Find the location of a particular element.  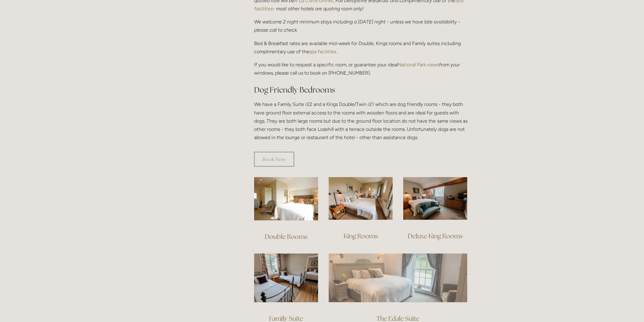

img: Deluxe King Room view, Losehill Hotel is located at coordinates (435, 199).